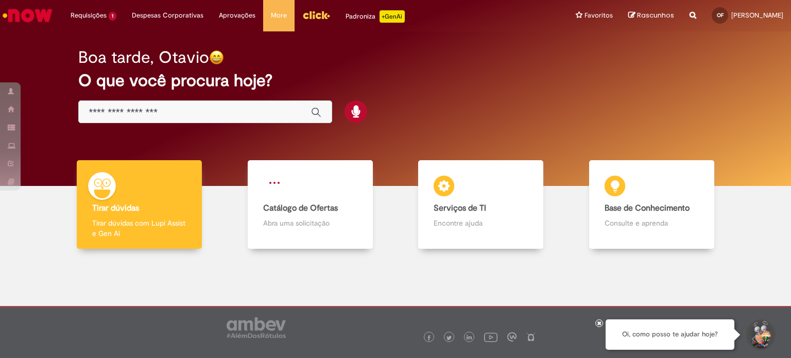 The width and height of the screenshot is (791, 358). I want to click on b: Catálogo de Ofertas, so click(300, 208).